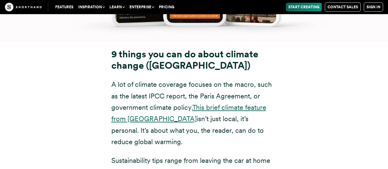 The width and height of the screenshot is (388, 169). What do you see at coordinates (166, 7) in the screenshot?
I see `a: Pricing` at bounding box center [166, 7].